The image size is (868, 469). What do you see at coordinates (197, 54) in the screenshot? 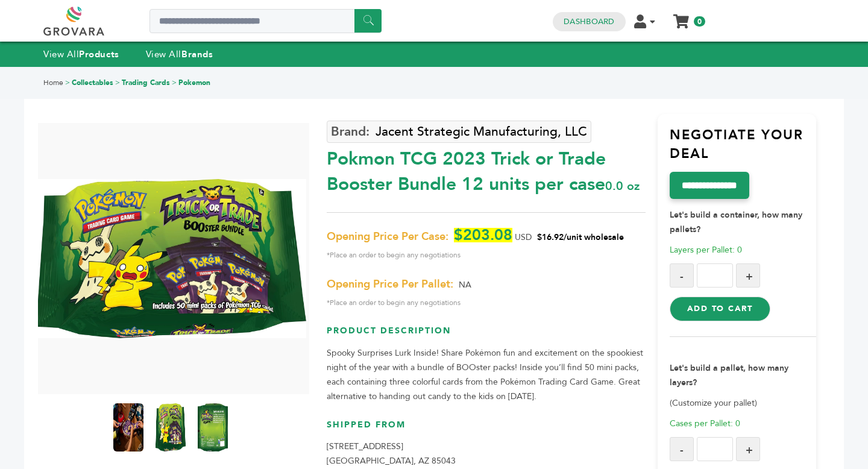
I see `strong: Brands` at bounding box center [197, 54].